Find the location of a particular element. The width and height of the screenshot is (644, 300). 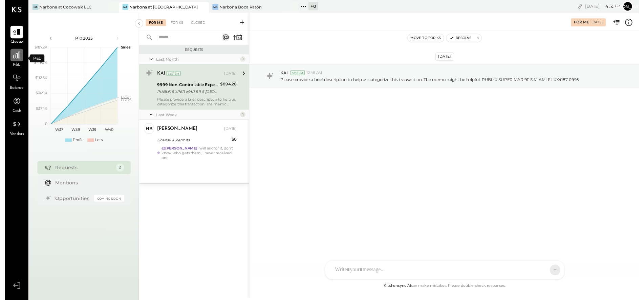

a: Vendors is located at coordinates (12, 129).